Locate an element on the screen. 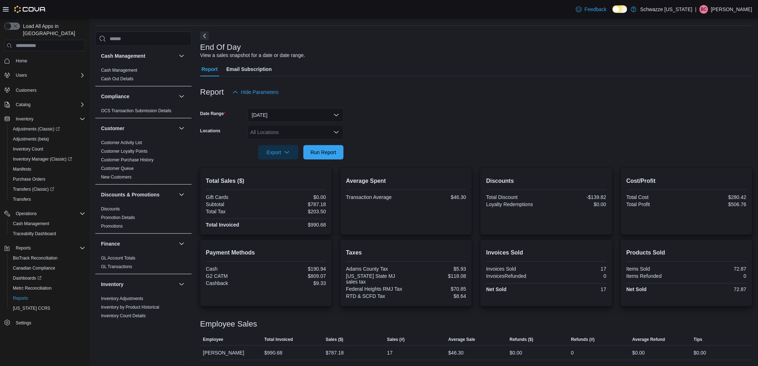  div: -$139.82 is located at coordinates (577, 197).